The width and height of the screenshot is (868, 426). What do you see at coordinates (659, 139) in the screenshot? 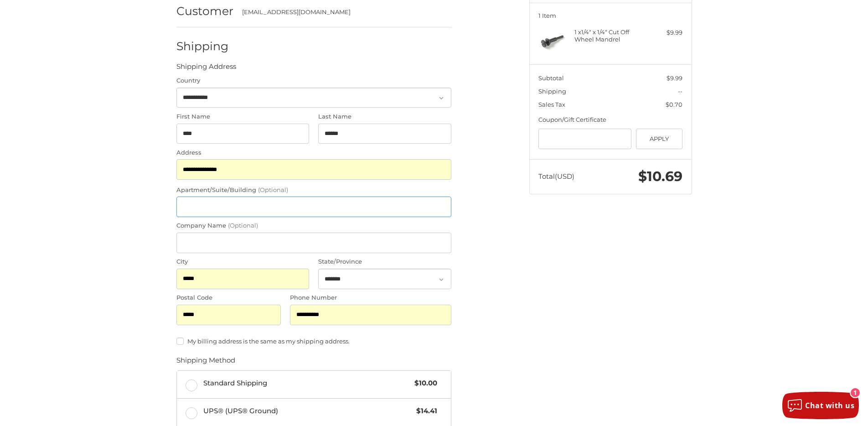
I see `button: Apply` at bounding box center [659, 139].